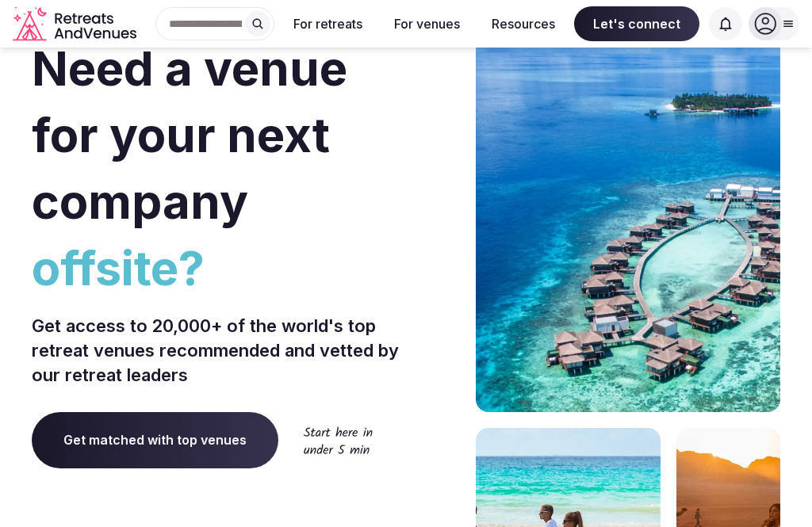  Describe the element at coordinates (215, 351) in the screenshot. I see `p: Get access to 20,000+ of the world's top retreat venues recommended and vetted by our retreat lea...` at that location.